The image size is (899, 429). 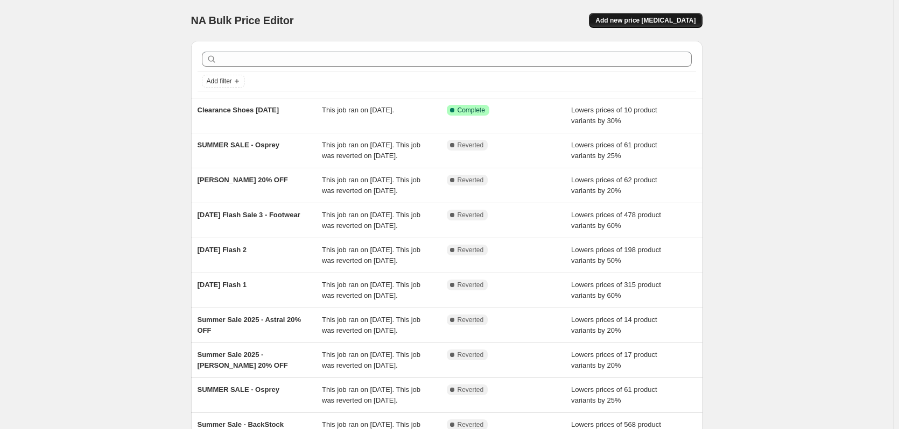 What do you see at coordinates (614, 325) in the screenshot?
I see `span: Lowers prices of 14 product variants by 20%` at bounding box center [614, 325].